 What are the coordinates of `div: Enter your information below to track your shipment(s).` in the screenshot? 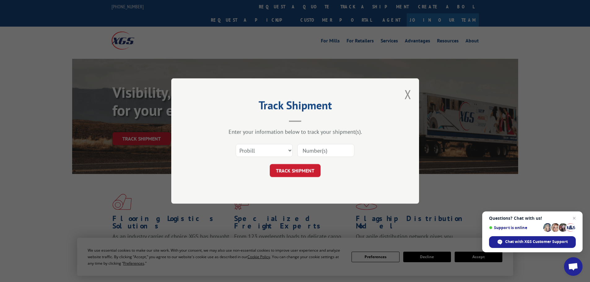 It's located at (295, 132).